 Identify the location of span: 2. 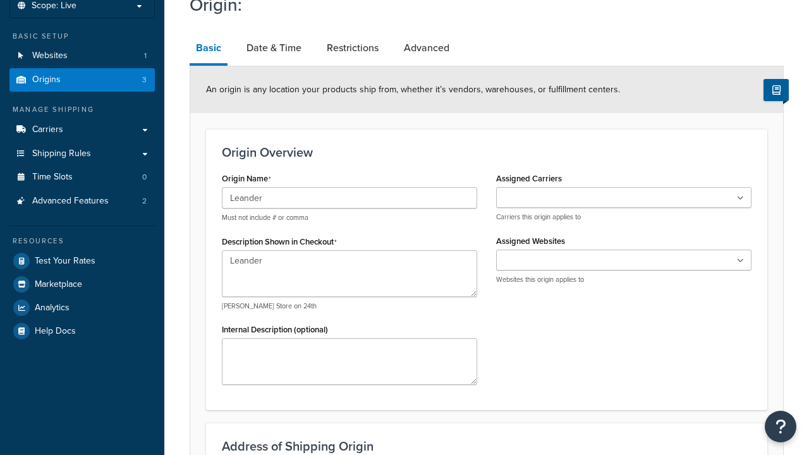
(144, 201).